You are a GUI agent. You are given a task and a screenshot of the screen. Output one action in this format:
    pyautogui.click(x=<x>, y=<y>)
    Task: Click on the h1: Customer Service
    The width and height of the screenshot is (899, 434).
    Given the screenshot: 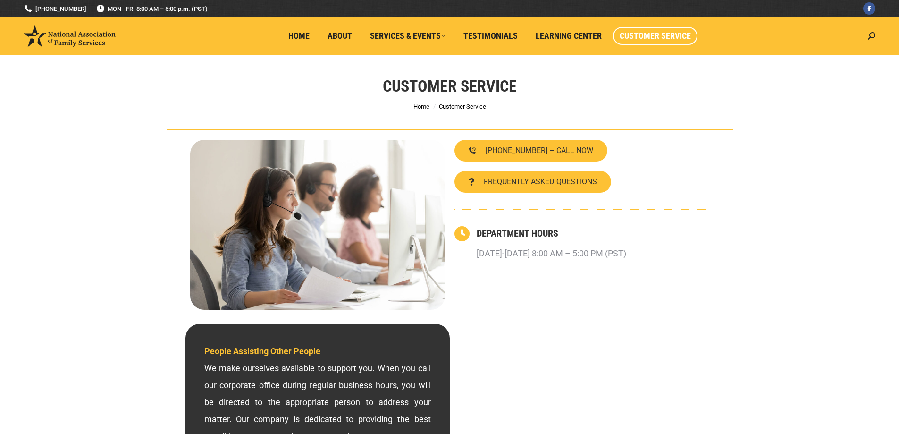 What is the action you would take?
    pyautogui.click(x=450, y=86)
    